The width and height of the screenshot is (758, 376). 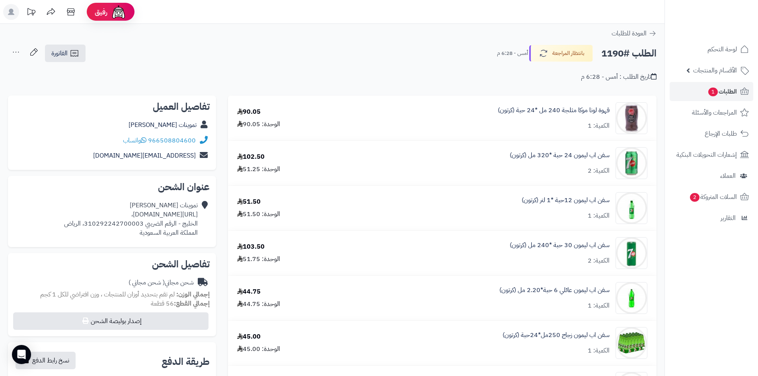 What do you see at coordinates (111, 321) in the screenshot?
I see `button: إصدار بوليصة الشحن` at bounding box center [111, 321].